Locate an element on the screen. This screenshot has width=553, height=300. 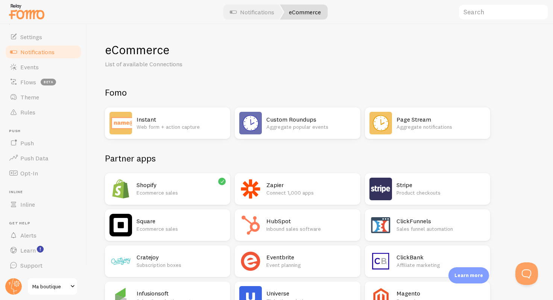
span: Events is located at coordinates (29, 67).